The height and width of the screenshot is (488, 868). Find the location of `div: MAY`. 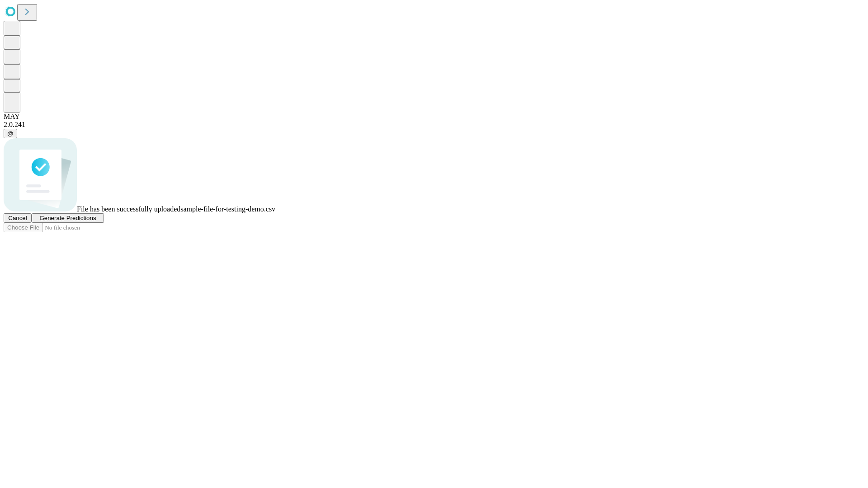

div: MAY is located at coordinates (434, 117).